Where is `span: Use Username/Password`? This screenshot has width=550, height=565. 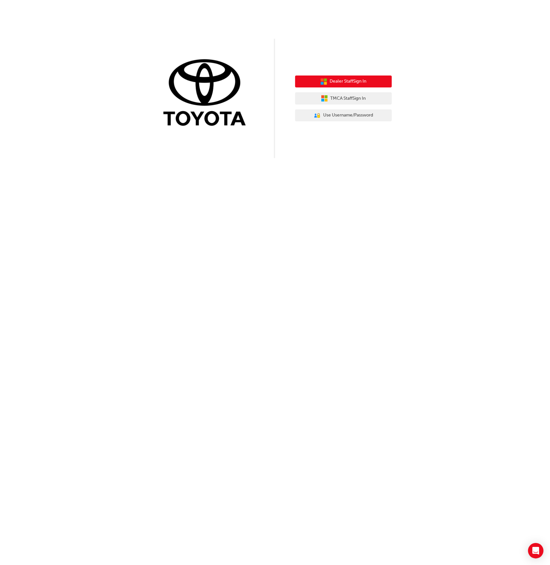 span: Use Username/Password is located at coordinates (348, 115).